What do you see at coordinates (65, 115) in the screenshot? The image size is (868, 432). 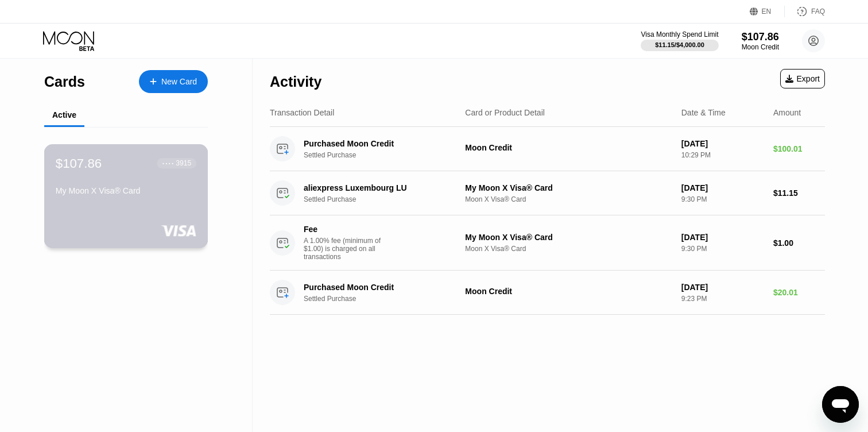 I see `div: Active` at bounding box center [65, 115].